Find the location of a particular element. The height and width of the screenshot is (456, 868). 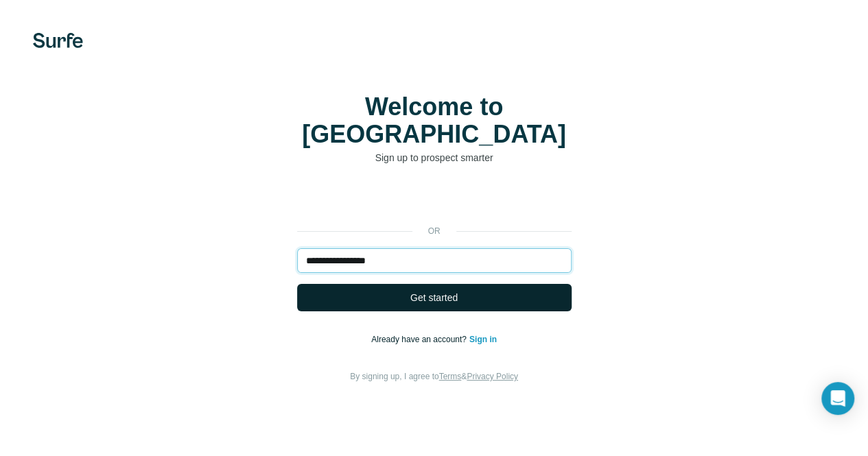

span: Get started is located at coordinates (434, 298).